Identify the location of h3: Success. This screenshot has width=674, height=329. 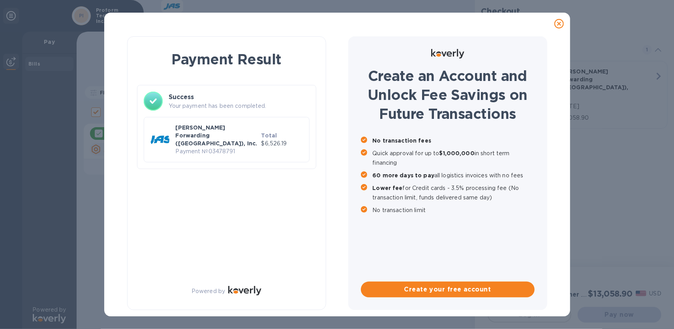
(239, 97).